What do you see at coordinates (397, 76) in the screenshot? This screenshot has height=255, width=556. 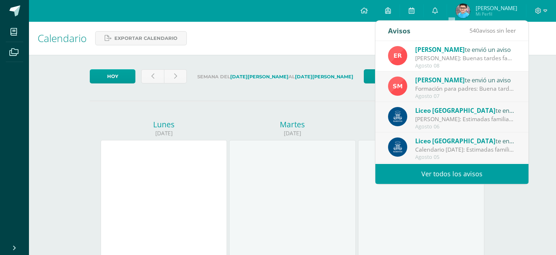 I see `a: Semana` at bounding box center [397, 76].